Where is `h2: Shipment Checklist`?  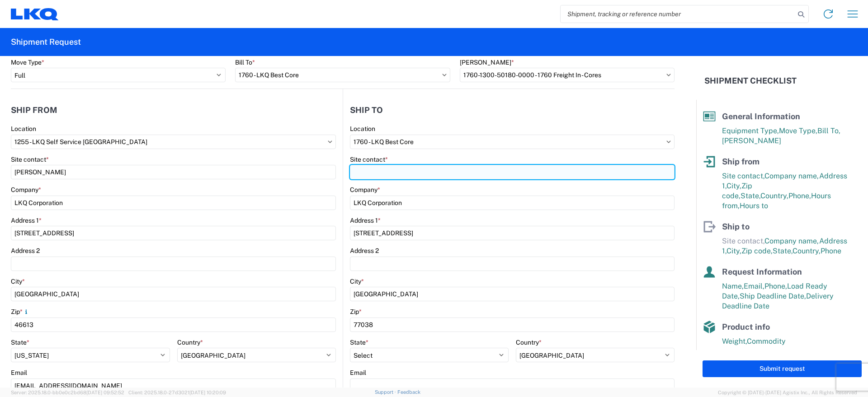
h2: Shipment Checklist is located at coordinates (750, 81).